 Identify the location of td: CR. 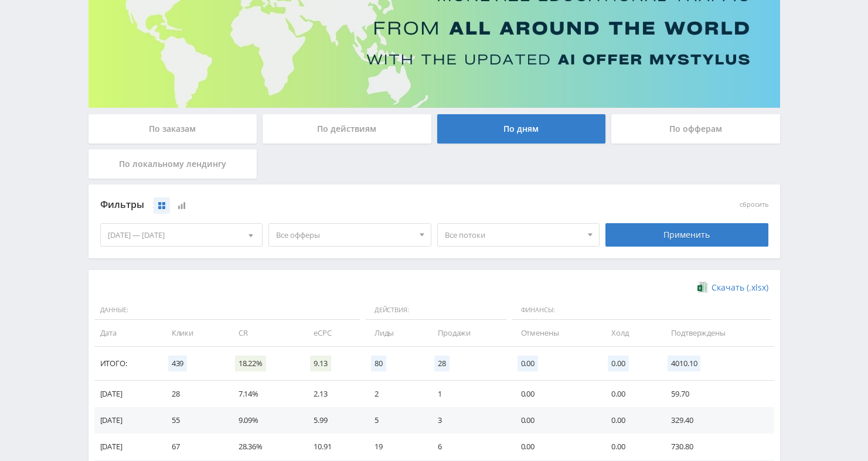
(265, 333).